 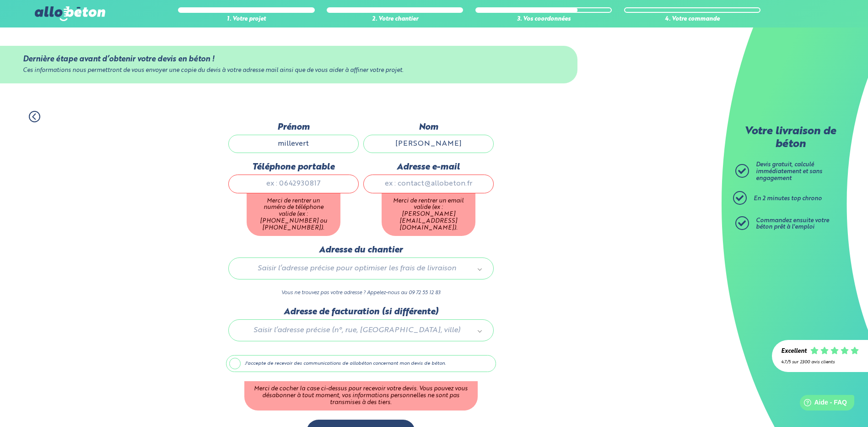 What do you see at coordinates (428, 144) in the screenshot?
I see `input: Quel est votre nom de famille ?` at bounding box center [428, 144].